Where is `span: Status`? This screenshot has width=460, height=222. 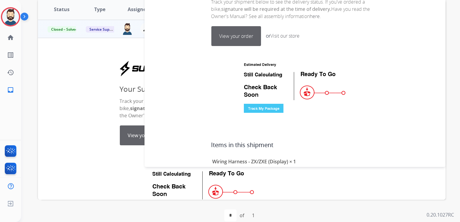
span: Status is located at coordinates (62, 9).